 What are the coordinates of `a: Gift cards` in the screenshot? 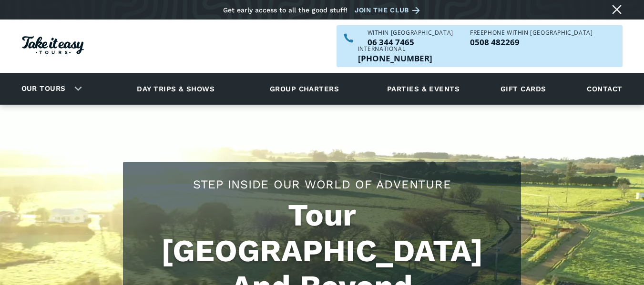 It's located at (523, 88).